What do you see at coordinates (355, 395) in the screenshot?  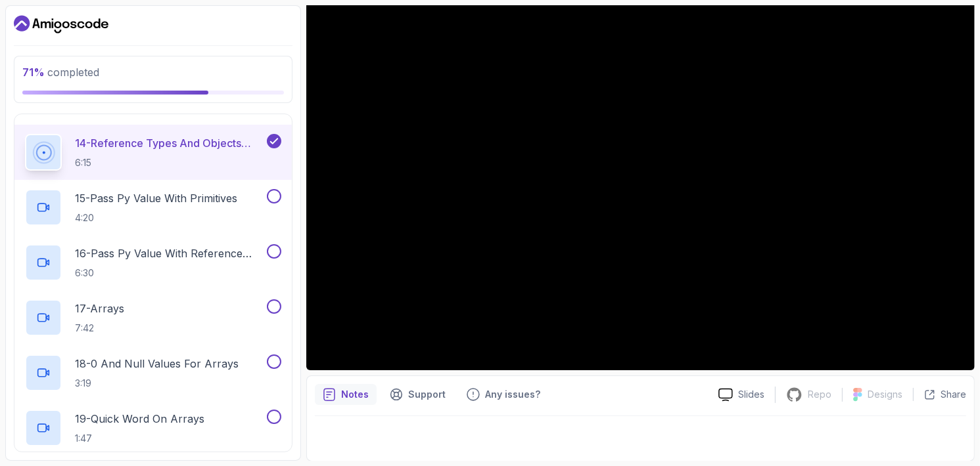 I see `p: Notes` at bounding box center [355, 395].